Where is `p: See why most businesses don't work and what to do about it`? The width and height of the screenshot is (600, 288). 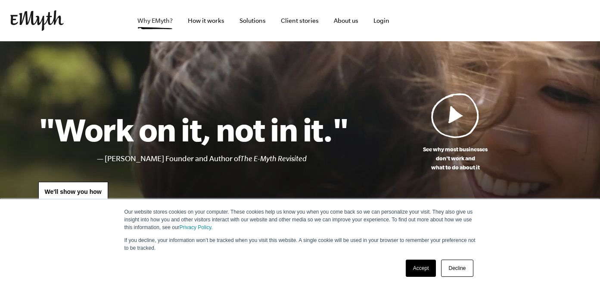
p: See why most businesses don't work and what to do about it is located at coordinates (455, 158).